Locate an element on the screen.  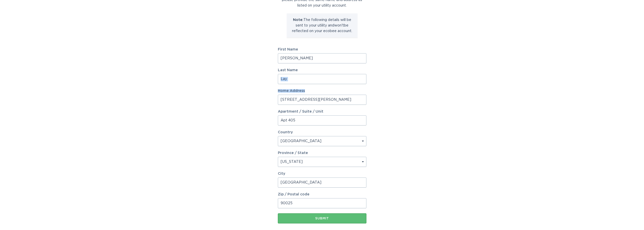
label: Home Address is located at coordinates (322, 91).